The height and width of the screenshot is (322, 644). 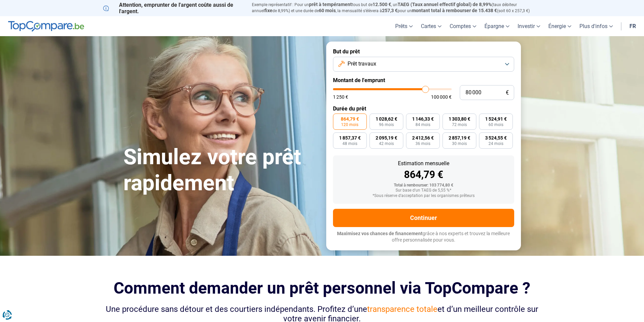 I want to click on a: Comptes, so click(x=463, y=26).